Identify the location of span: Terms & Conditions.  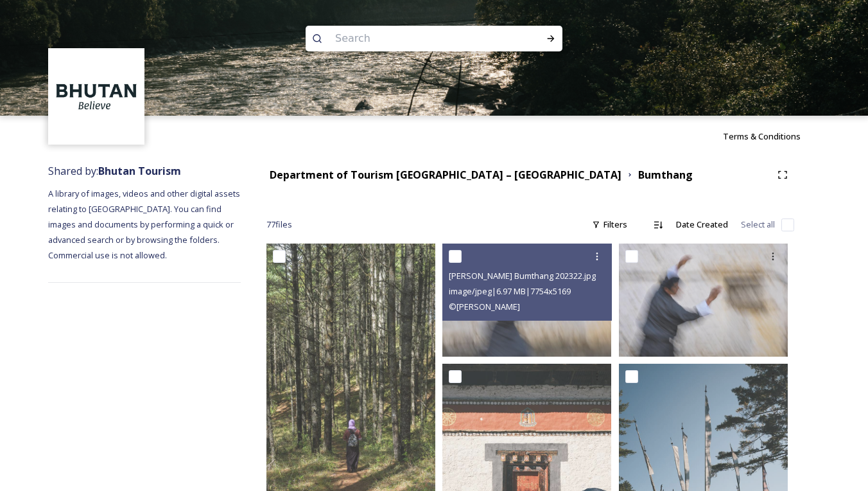
(762, 136).